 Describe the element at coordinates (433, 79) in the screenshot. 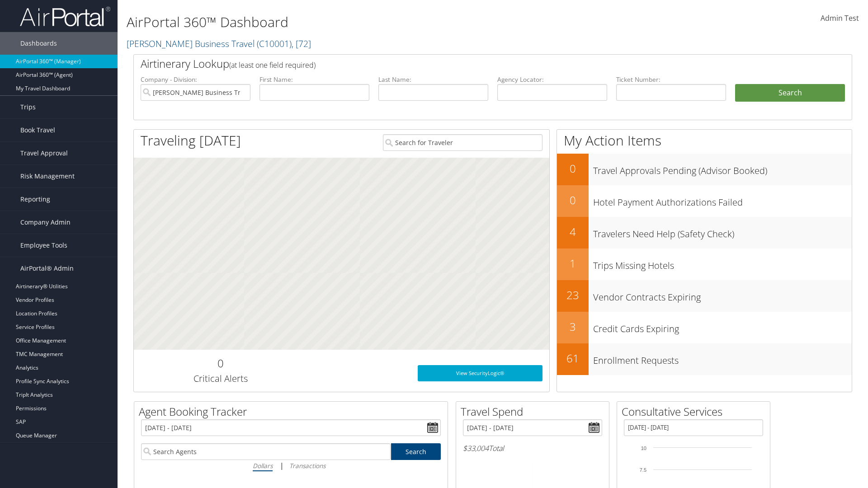

I see `label: Last Name:` at that location.